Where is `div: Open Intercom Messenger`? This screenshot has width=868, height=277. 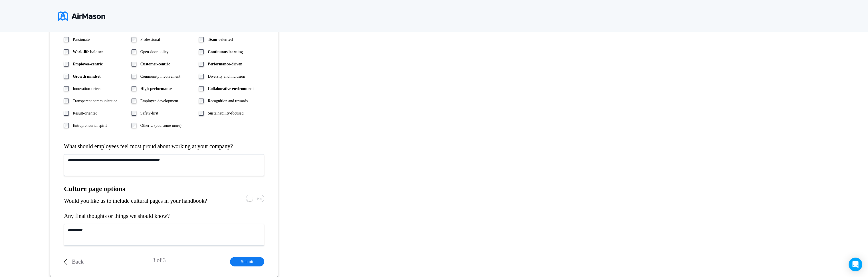
div: Open Intercom Messenger is located at coordinates (855, 264).